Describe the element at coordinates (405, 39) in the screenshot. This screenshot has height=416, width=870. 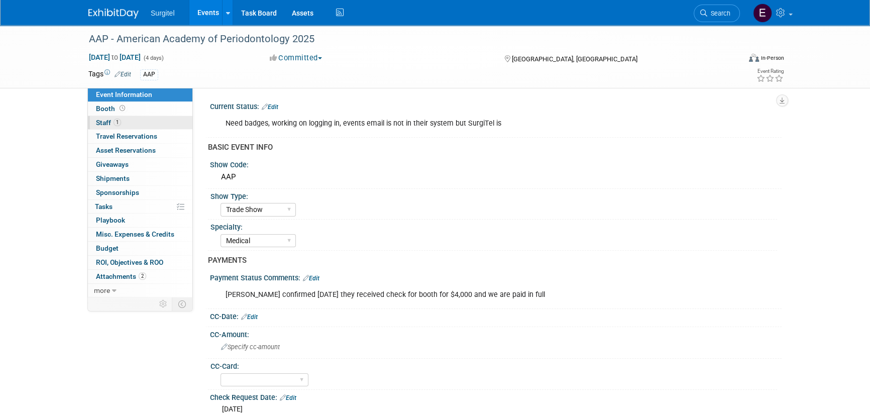
I see `div: AAP - American Academy of Periodontology 2025` at that location.